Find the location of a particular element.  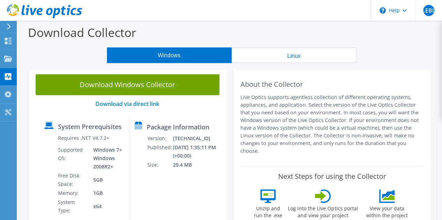

td: Published: is located at coordinates (160, 152).